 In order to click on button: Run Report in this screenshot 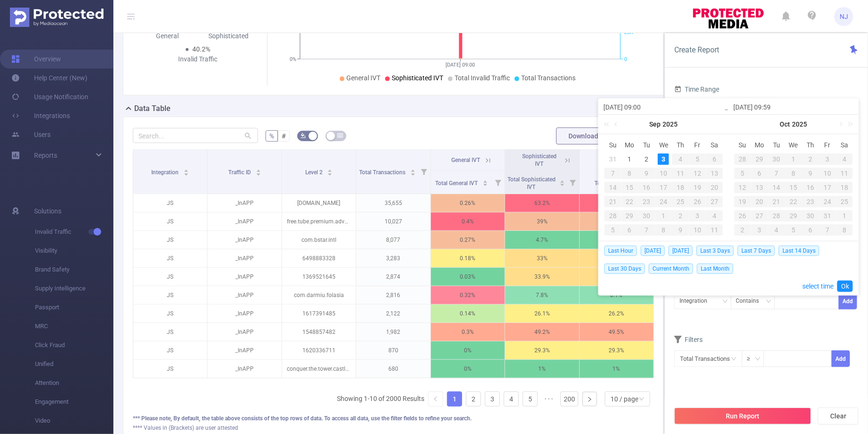, I will do `click(743, 416)`.